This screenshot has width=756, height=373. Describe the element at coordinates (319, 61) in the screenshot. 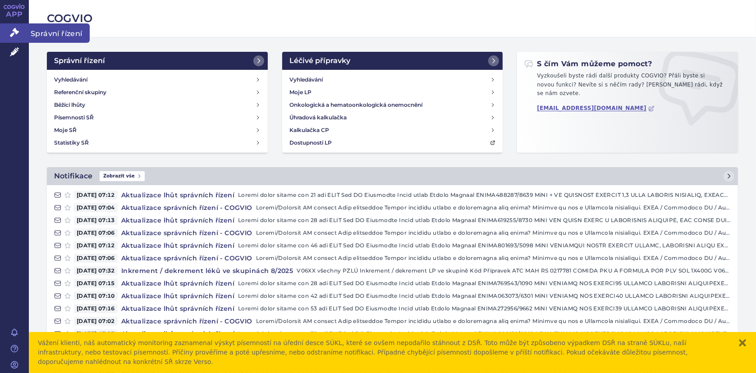

I see `h2: Léčivé přípravky` at that location.